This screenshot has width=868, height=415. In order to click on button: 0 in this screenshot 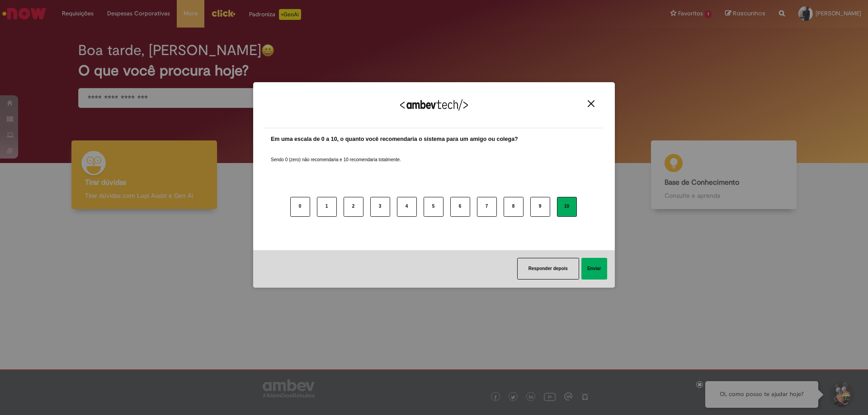, I will do `click(300, 207)`.